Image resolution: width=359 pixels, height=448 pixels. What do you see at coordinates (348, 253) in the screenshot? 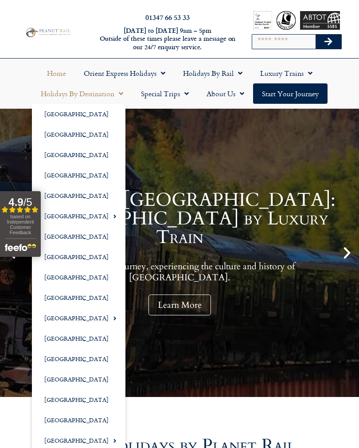
I see `div: Next slide` at bounding box center [348, 253].